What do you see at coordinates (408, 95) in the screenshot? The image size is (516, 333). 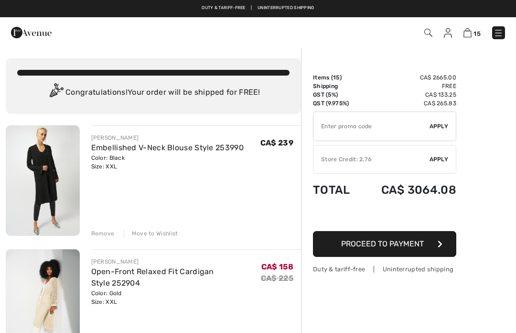 I see `td: CA$ 133.25` at bounding box center [408, 95].